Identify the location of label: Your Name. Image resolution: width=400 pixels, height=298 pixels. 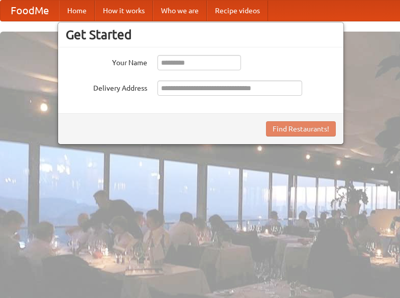
(107, 61).